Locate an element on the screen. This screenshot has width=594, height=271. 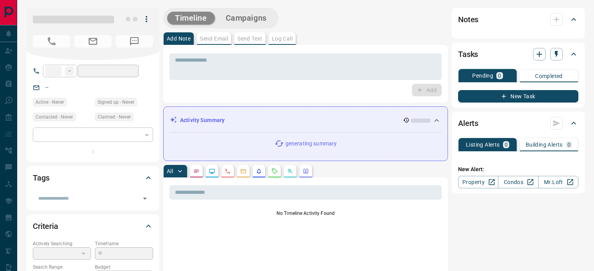
svg: Agent Actions is located at coordinates (306, 171).